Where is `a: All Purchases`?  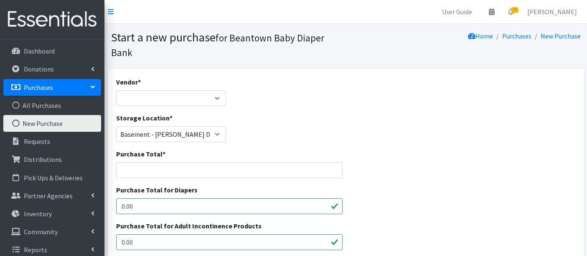
a: All Purchases is located at coordinates (52, 105).